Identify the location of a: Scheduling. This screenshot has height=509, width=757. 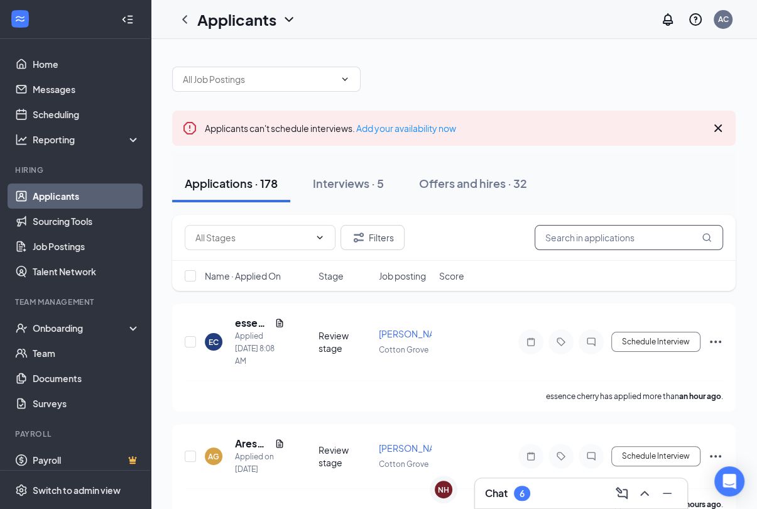
(86, 114).